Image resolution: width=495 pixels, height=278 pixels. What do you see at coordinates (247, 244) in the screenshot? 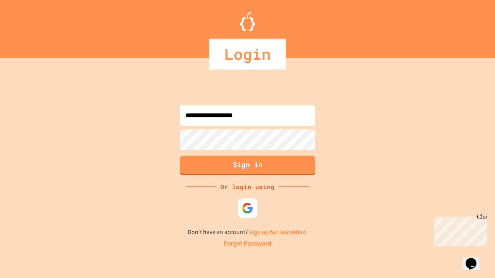
I see `a: Forgot Password` at bounding box center [247, 244].